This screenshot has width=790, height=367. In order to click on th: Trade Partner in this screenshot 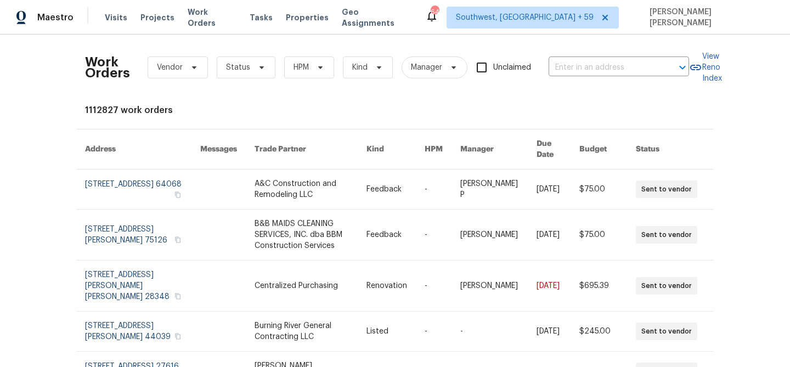, I will do `click(302, 149)`.